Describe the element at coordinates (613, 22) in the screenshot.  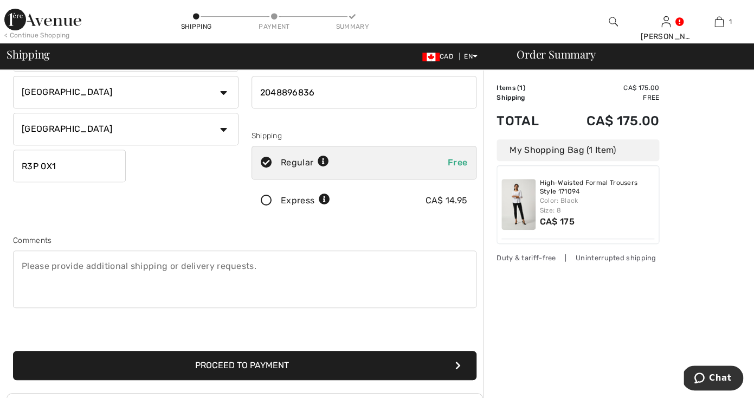
I see `img: search the website` at that location.